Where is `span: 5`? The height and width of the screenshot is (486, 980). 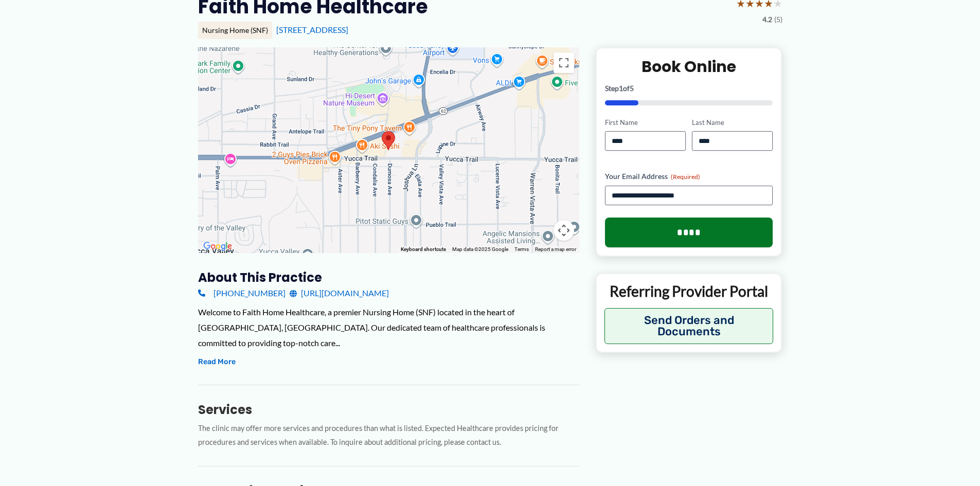
span: 5 is located at coordinates (632, 87).